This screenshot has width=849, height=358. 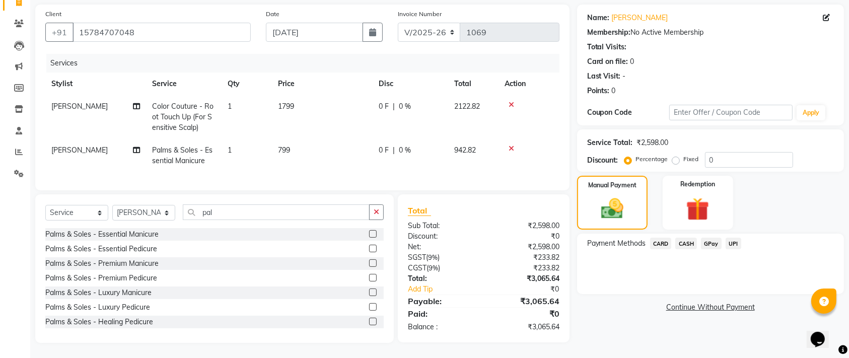 What do you see at coordinates (411, 84) in the screenshot?
I see `th: Disc` at bounding box center [411, 84].